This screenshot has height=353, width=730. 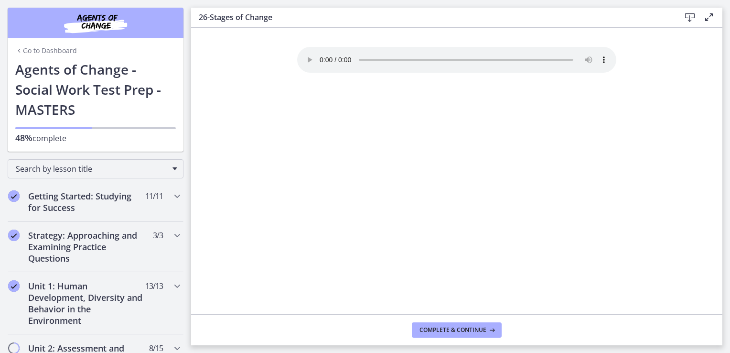 What do you see at coordinates (158, 235) in the screenshot?
I see `span: 3 / 3` at bounding box center [158, 235].